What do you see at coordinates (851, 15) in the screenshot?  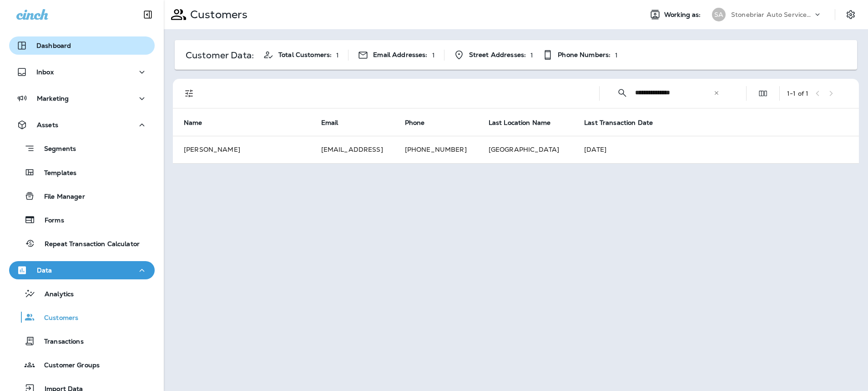 I see `button: Settings` at bounding box center [851, 15].